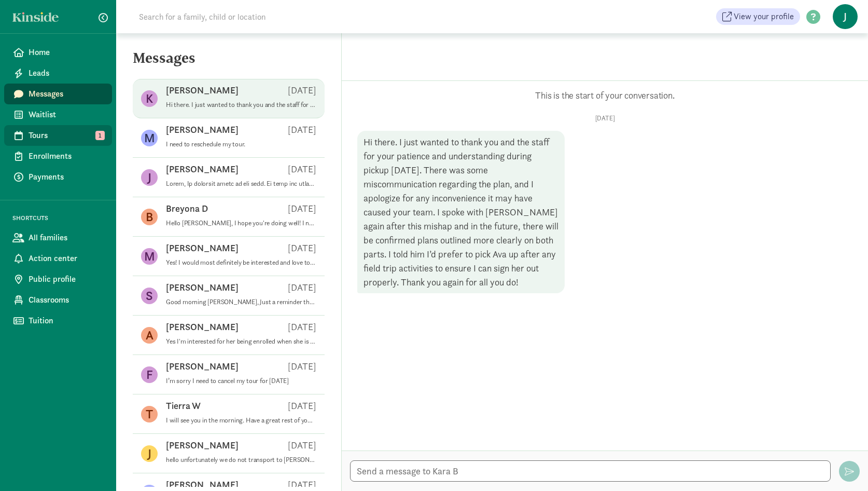 The image size is (868, 491). I want to click on span: View your profile, so click(763, 16).